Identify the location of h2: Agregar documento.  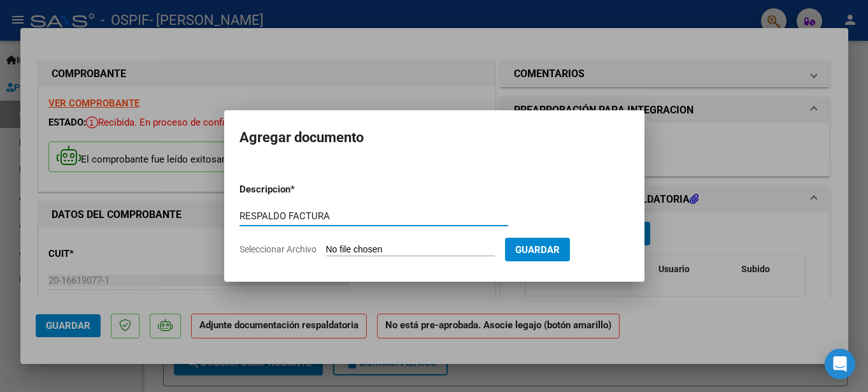
(434, 138).